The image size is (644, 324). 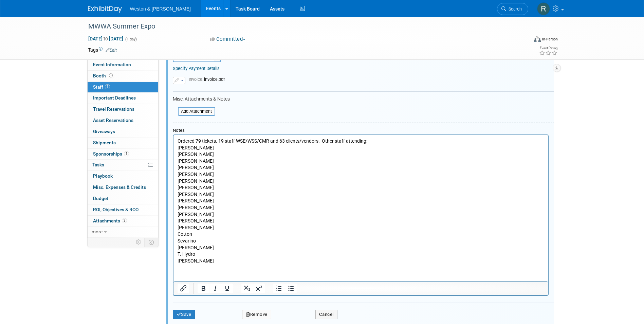 I want to click on span: Booth not reserved yet, so click(x=111, y=75).